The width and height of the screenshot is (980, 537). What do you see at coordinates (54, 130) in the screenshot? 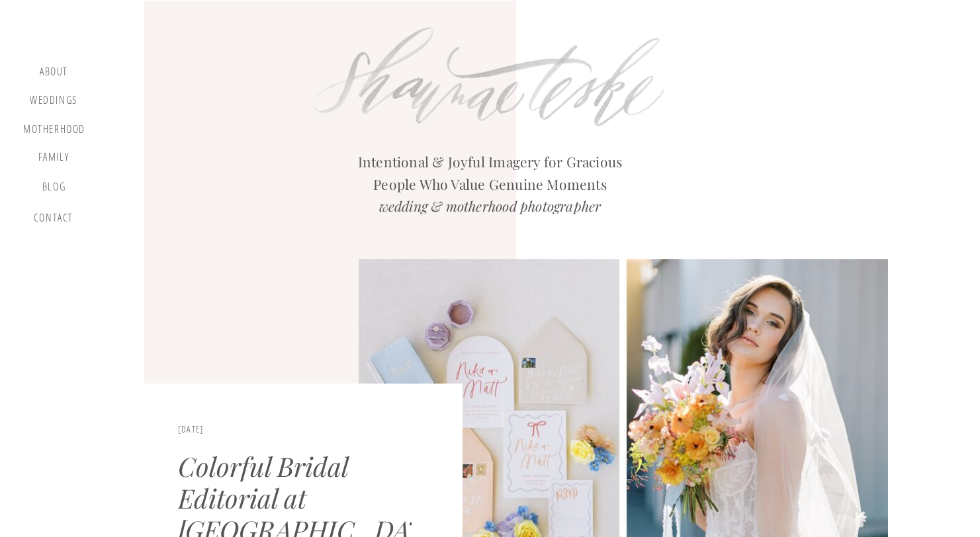
I see `div: motherhood` at bounding box center [54, 130].